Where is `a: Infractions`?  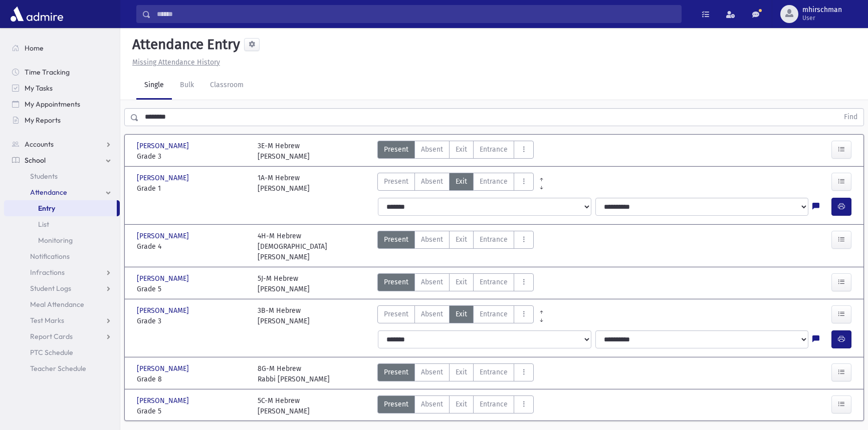
a: Infractions is located at coordinates (61, 273).